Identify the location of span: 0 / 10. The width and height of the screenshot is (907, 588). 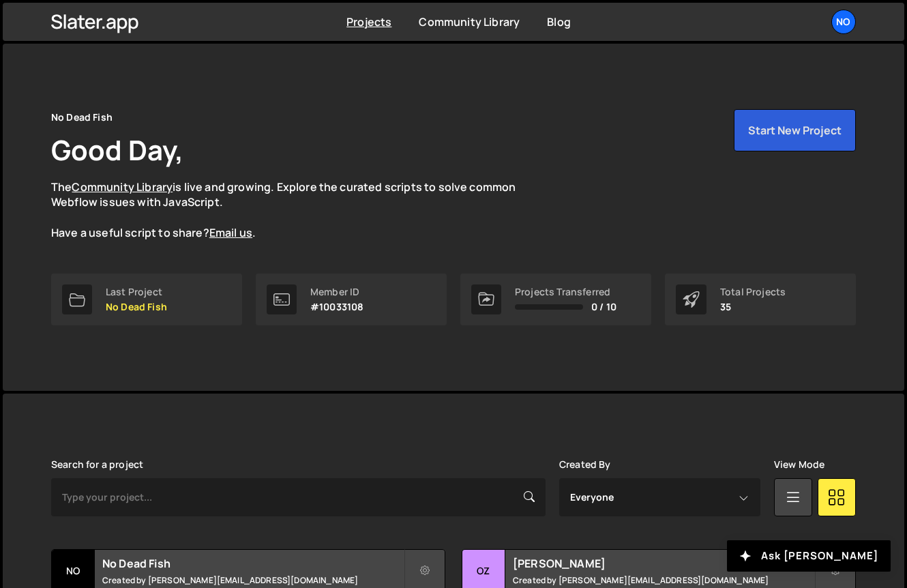
(604, 307).